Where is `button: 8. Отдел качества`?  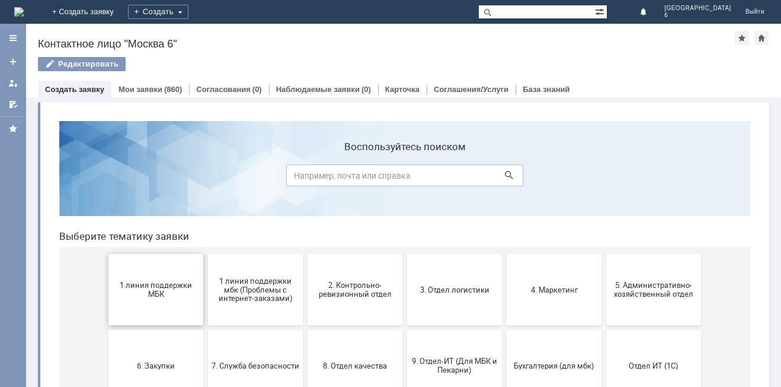
button: 8. Отдел качества is located at coordinates (305, 254).